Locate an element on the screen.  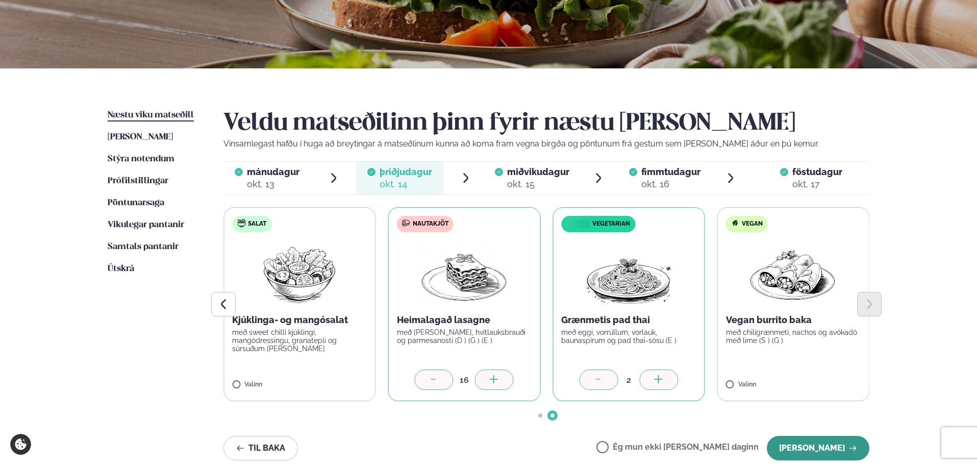
button: Til baka is located at coordinates (261, 448).